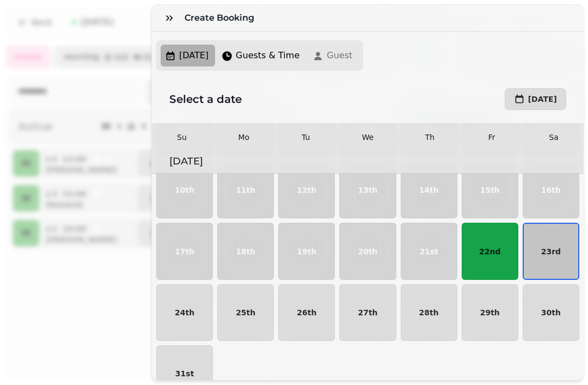  What do you see at coordinates (185, 251) in the screenshot?
I see `button: 17th` at bounding box center [185, 251].